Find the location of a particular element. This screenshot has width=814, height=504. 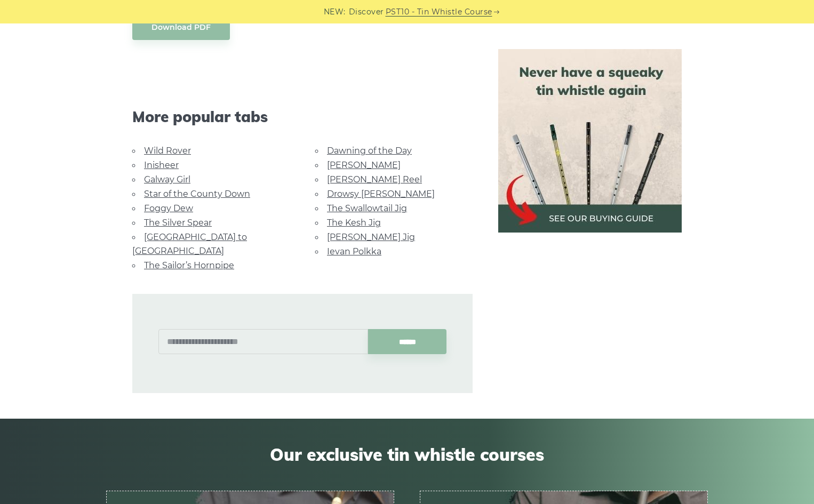

span: Our exclusive tin whistle courses is located at coordinates (407, 454).